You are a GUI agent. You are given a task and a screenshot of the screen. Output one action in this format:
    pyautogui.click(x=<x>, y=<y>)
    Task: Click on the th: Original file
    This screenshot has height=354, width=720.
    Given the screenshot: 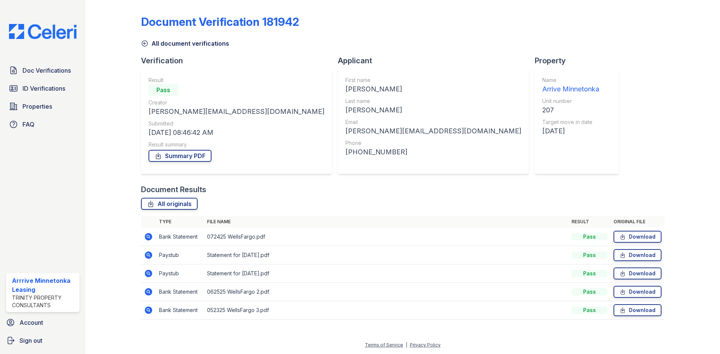 What is the action you would take?
    pyautogui.click(x=638, y=222)
    